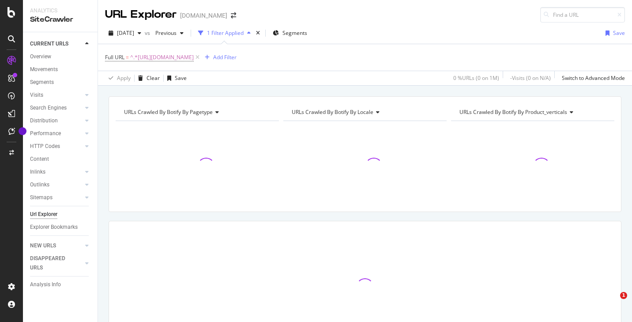  I want to click on h4: URLs Crawled By Botify By locale, so click(364, 112).